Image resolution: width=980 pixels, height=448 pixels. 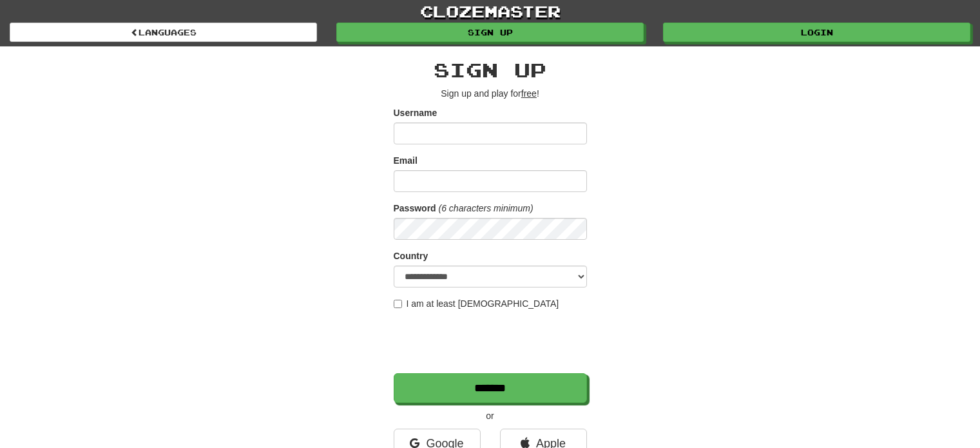 What do you see at coordinates (411, 256) in the screenshot?
I see `label: Country` at bounding box center [411, 256].